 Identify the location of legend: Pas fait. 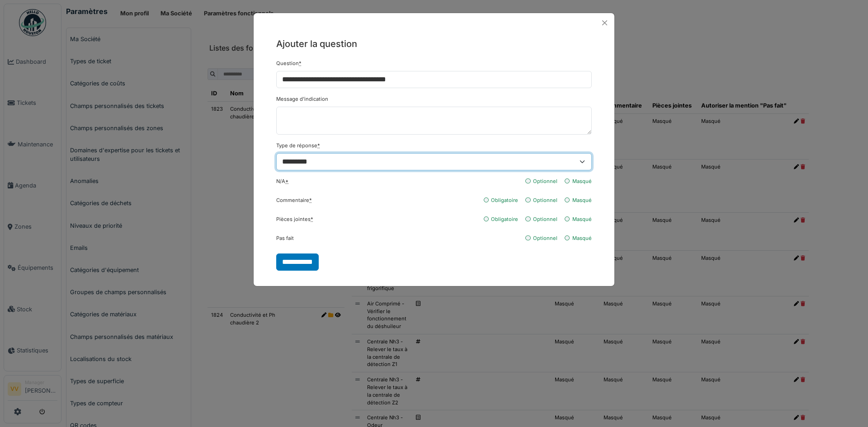
(397, 240).